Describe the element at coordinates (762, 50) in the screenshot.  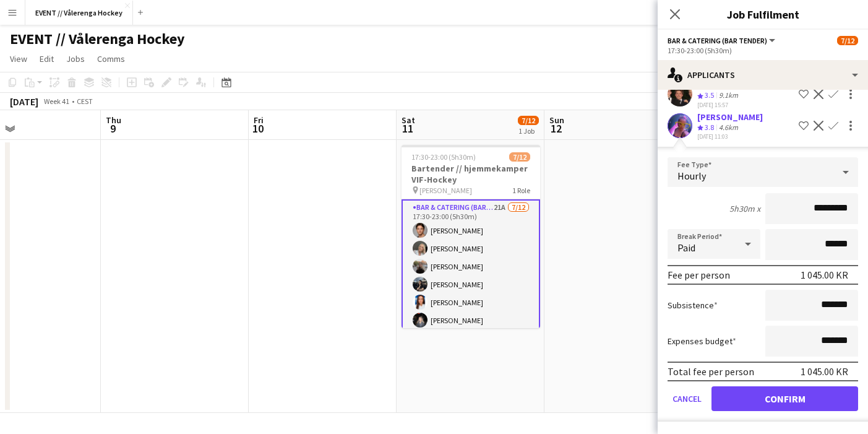
I see `div: 17:30-23:00 (5h30m)` at that location.